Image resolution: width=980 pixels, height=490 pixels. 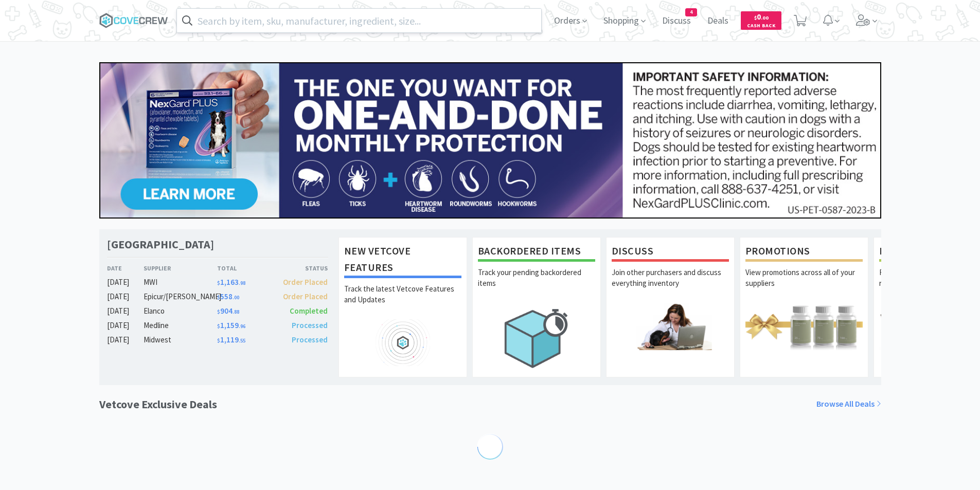 I want to click on h1: Backordered Items, so click(x=537, y=252).